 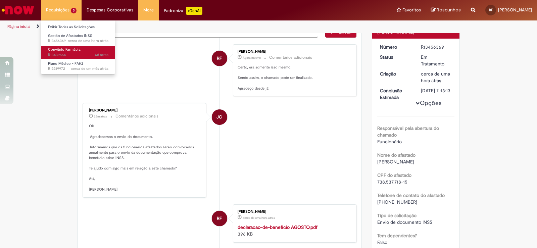 I want to click on span: Favoritos, so click(x=411, y=10).